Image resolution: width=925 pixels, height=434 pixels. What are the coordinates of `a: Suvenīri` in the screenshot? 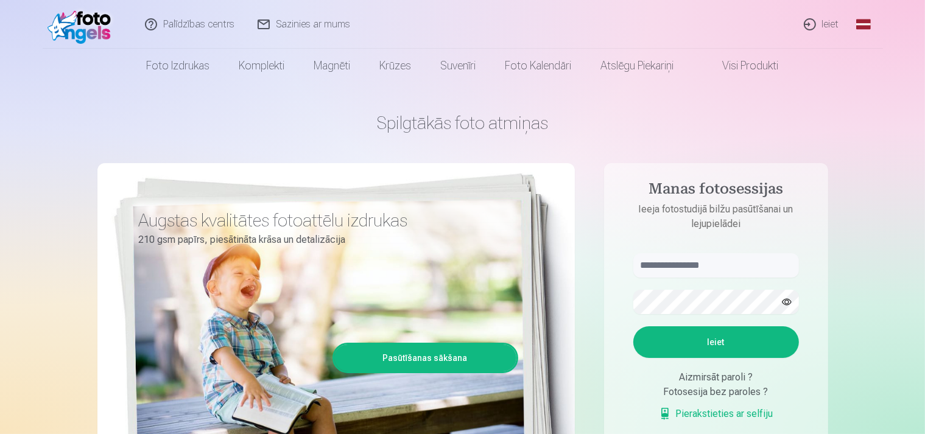 It's located at (458, 66).